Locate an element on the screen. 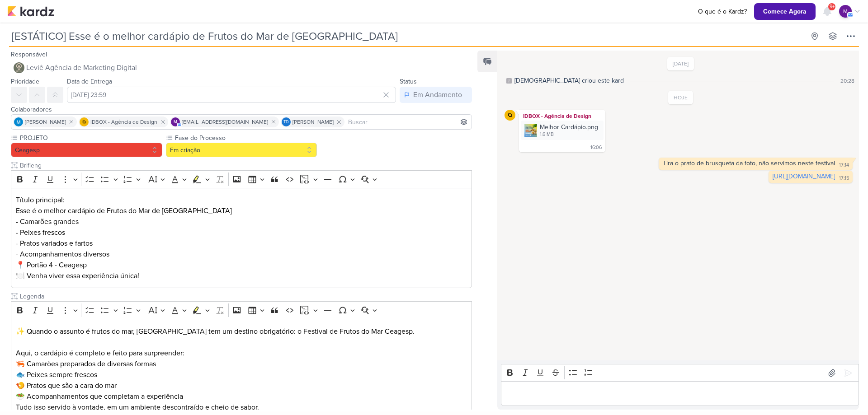 Image resolution: width=868 pixels, height=415 pixels. img: kardz.app is located at coordinates (31, 11).